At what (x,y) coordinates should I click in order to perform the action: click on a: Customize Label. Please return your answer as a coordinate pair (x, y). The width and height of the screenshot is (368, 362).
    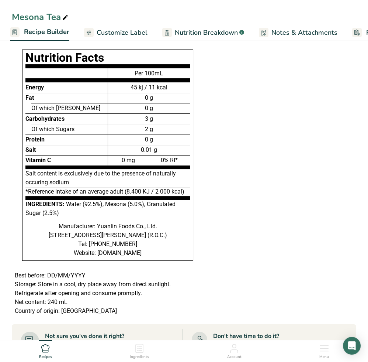
    Looking at the image, I should click on (116, 32).